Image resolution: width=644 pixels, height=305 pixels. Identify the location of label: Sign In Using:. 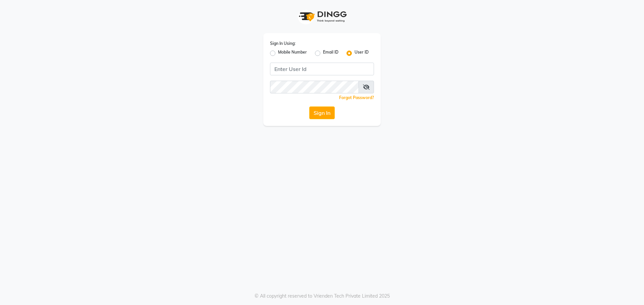
(283, 44).